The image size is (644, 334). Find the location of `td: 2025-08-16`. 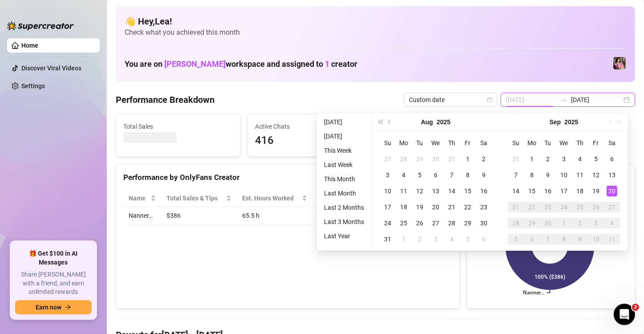

td: 2025-08-16 is located at coordinates (484, 191).